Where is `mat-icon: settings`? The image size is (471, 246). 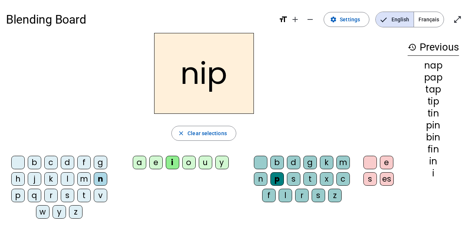 mat-icon: settings is located at coordinates (333, 19).